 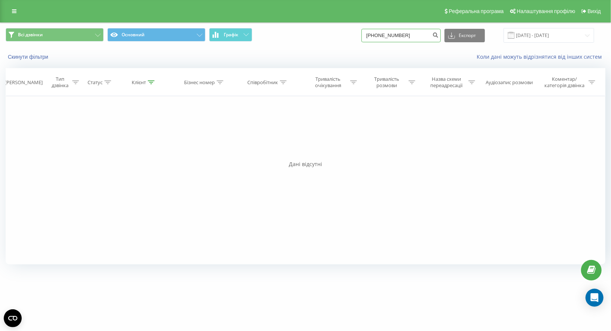 What do you see at coordinates (60, 82) in the screenshot?
I see `div: Тип дзвінка` at bounding box center [60, 82].